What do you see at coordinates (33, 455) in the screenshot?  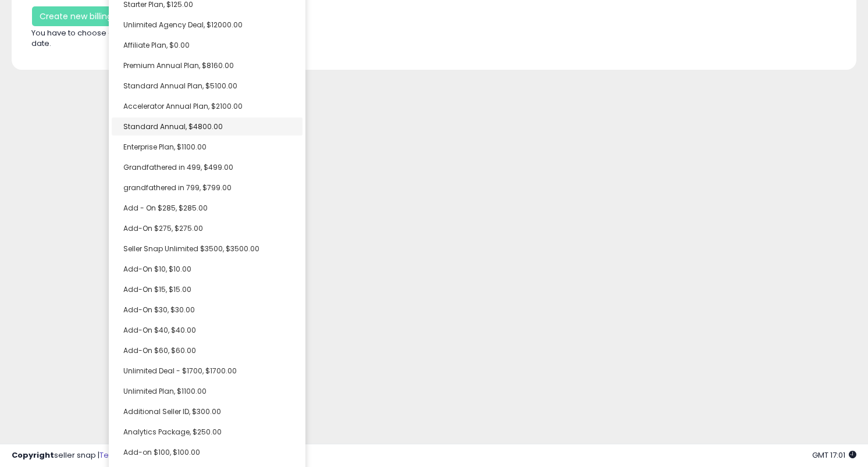 I see `strong: Copyright` at bounding box center [33, 455].